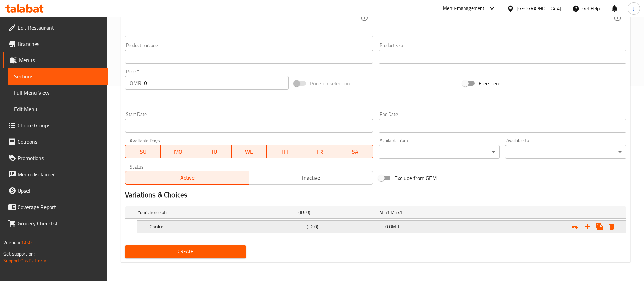 This screenshot has height=281, width=644. I want to click on a: Menus, so click(55, 60).